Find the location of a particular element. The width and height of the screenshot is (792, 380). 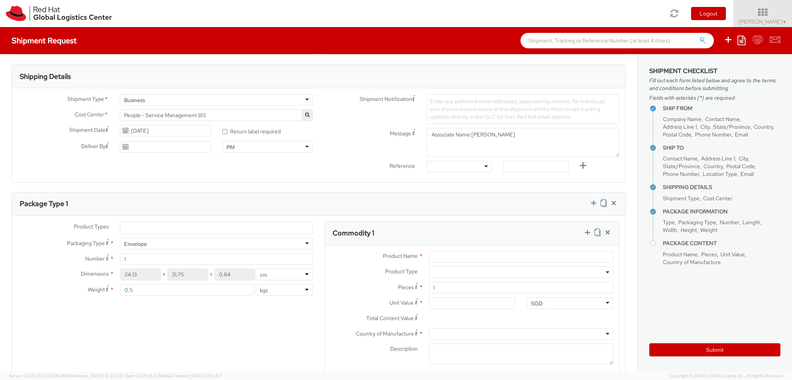

span: Server: 2025.19.0-b9208248b56 is located at coordinates (66, 376).